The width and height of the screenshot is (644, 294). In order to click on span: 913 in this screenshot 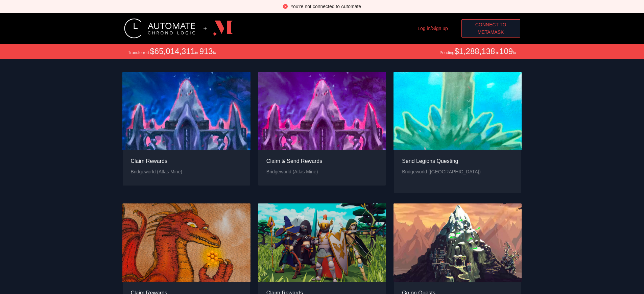, I will do `click(206, 51)`.